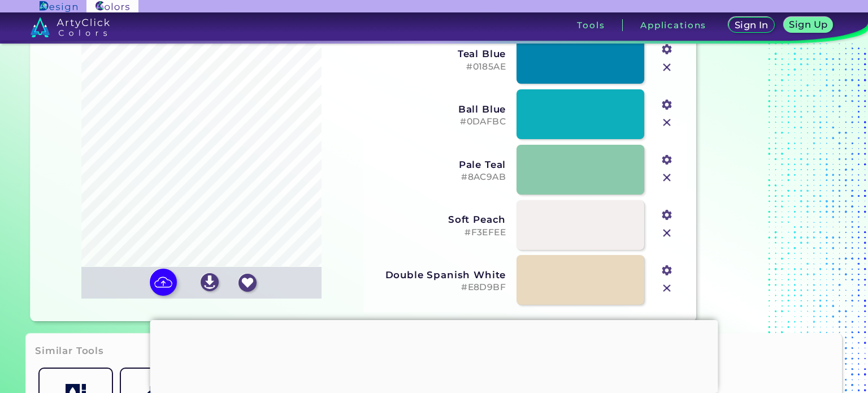 The height and width of the screenshot is (393, 868). I want to click on h5: Sign Up, so click(809, 24).